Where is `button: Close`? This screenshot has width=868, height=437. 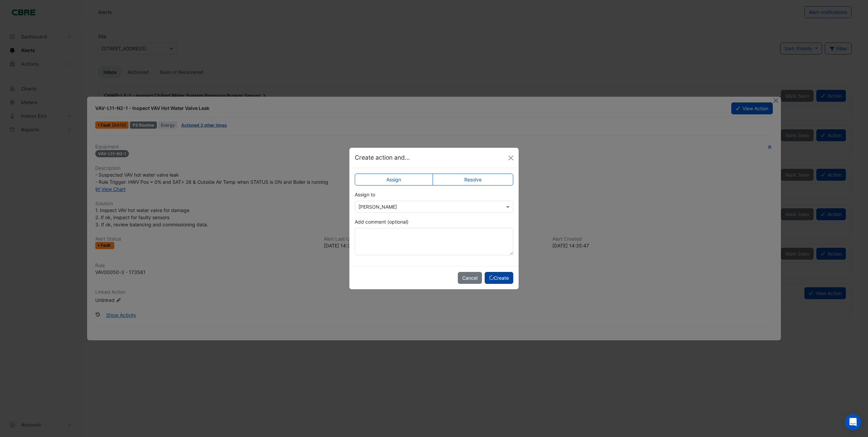
button: Close is located at coordinates (511, 158).